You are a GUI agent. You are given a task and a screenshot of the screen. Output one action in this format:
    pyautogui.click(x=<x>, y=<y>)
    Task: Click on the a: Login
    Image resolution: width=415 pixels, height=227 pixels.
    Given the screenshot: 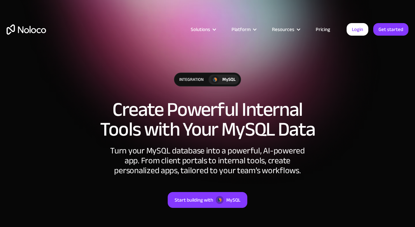 What is the action you would take?
    pyautogui.click(x=358, y=29)
    